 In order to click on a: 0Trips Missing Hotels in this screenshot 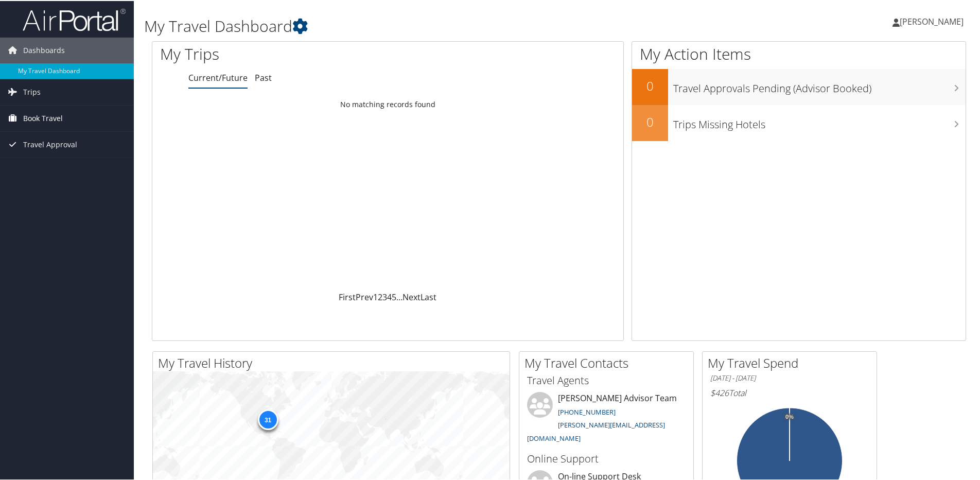, I will do `click(799, 122)`.